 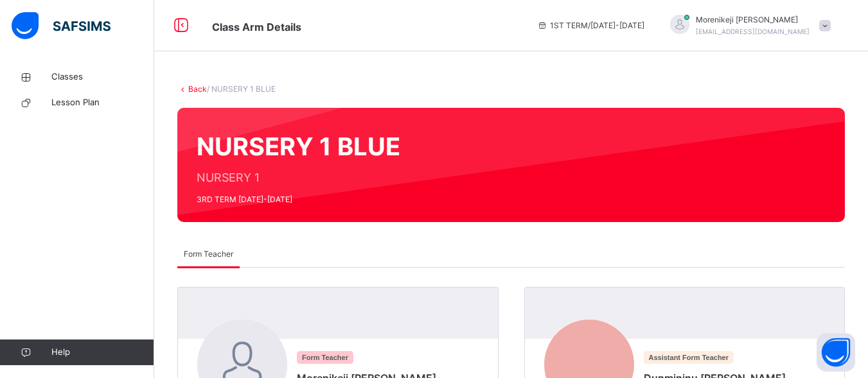 What do you see at coordinates (103, 77) in the screenshot?
I see `span: Classes` at bounding box center [103, 77].